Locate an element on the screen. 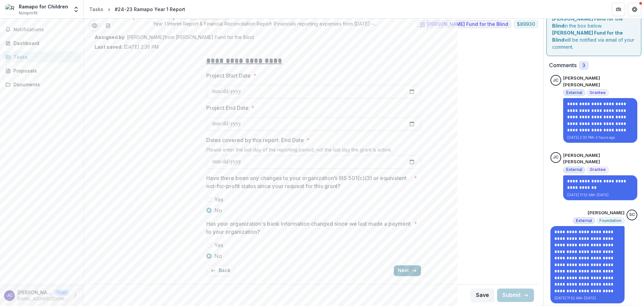  button: Next is located at coordinates (408, 271).